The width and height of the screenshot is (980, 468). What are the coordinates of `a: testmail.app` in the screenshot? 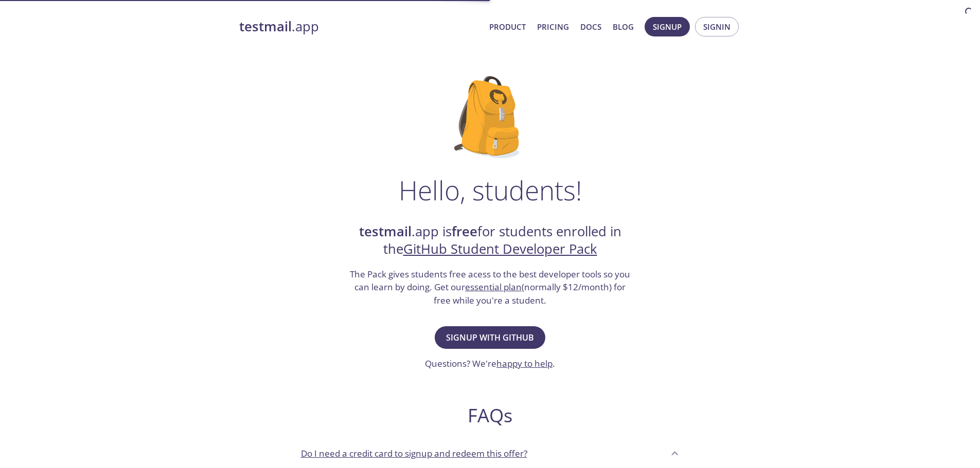 It's located at (360, 27).